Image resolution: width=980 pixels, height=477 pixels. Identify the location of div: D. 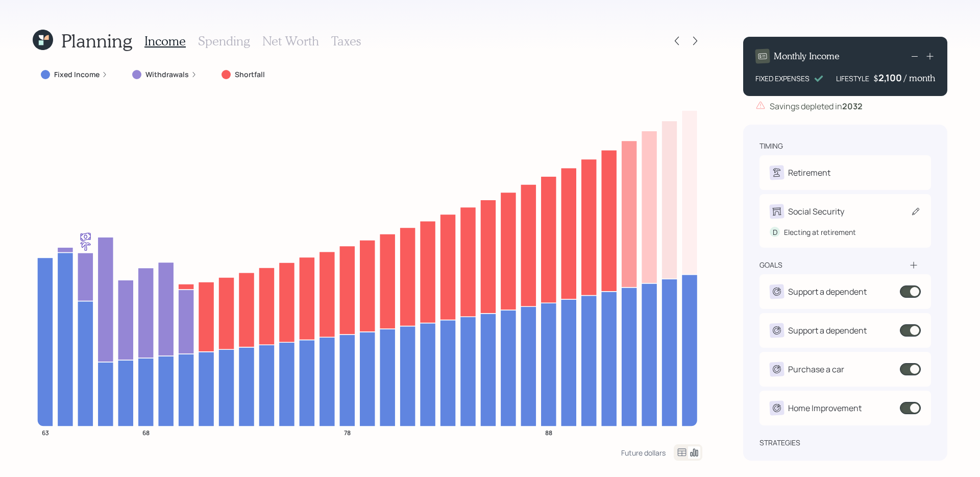
(775, 232).